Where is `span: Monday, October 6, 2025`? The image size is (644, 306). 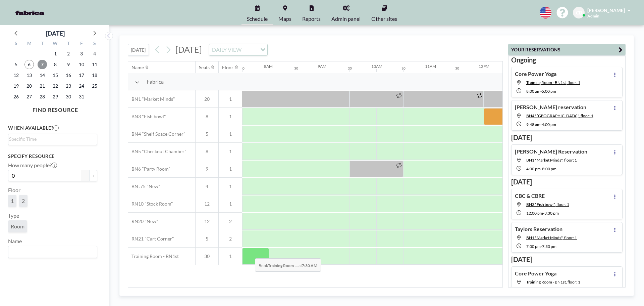 span: Monday, October 6, 2025 is located at coordinates (29, 65).